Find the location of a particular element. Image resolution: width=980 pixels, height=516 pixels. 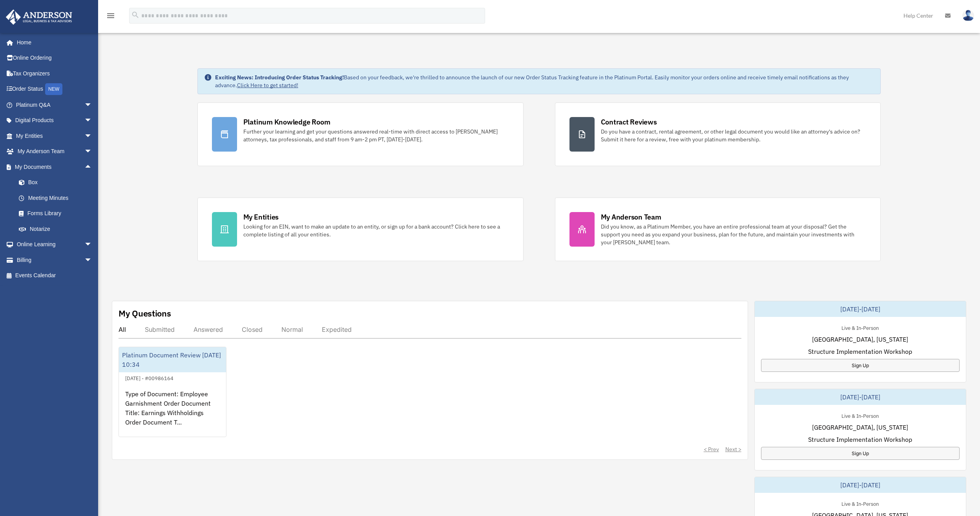

div: Contract Reviews is located at coordinates (629, 121).